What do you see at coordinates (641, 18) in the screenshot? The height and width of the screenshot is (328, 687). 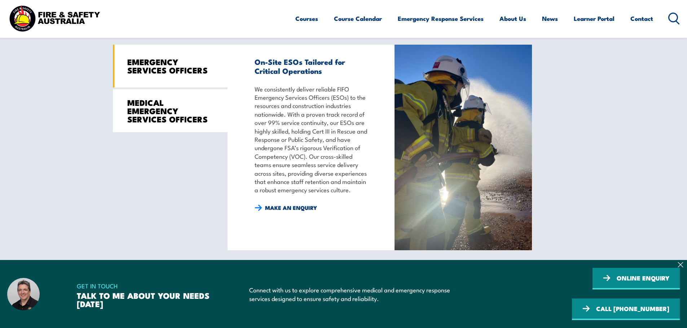 I see `a: Contact` at bounding box center [641, 18].